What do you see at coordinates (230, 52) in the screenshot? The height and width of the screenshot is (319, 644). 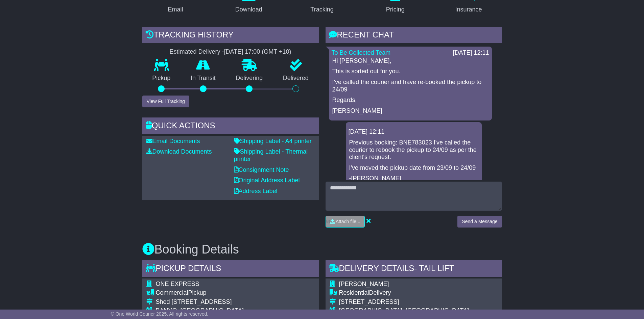 I see `div: Estimated Delivery -` at bounding box center [230, 52].